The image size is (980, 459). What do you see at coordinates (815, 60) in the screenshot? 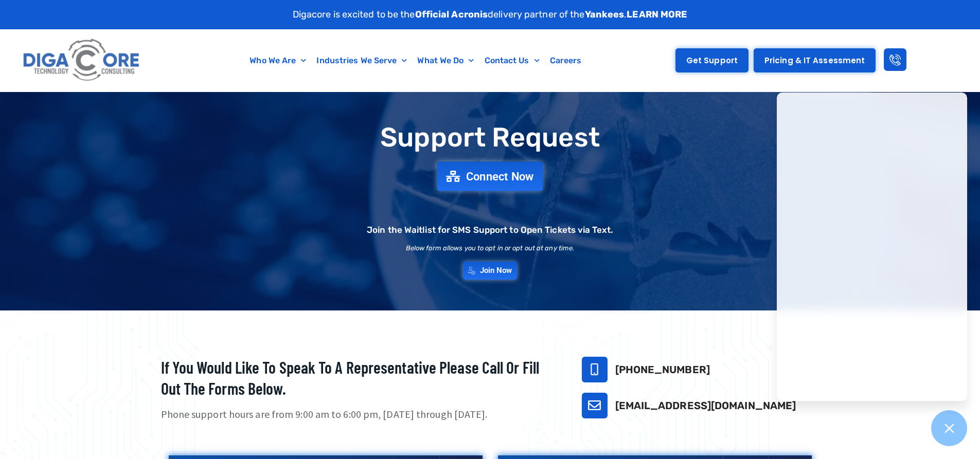
I see `a: Pricing & IT Assessment` at bounding box center [815, 60].